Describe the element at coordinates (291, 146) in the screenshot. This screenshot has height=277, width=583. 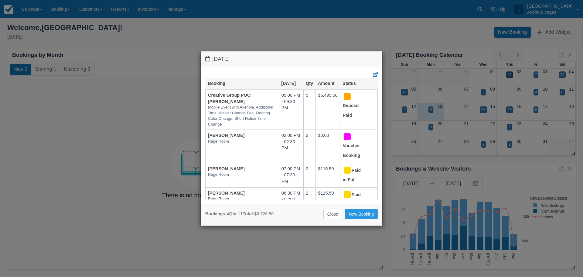
I see `td: 02:00 PM - 02:30 PM` at that location.